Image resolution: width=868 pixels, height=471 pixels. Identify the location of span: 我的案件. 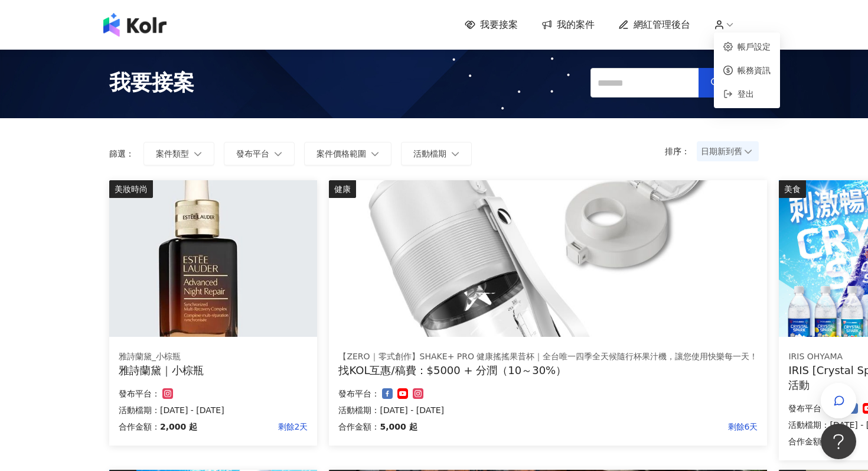
(576, 24).